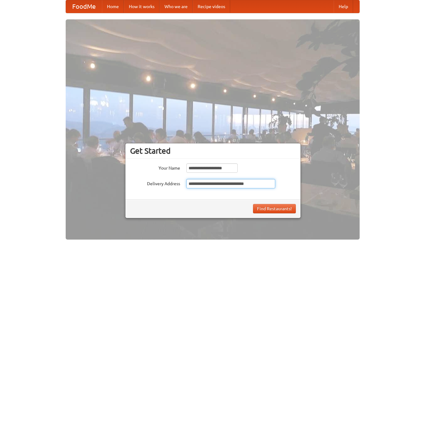 The height and width of the screenshot is (442, 425). Describe the element at coordinates (142, 7) in the screenshot. I see `a: How it works` at that location.